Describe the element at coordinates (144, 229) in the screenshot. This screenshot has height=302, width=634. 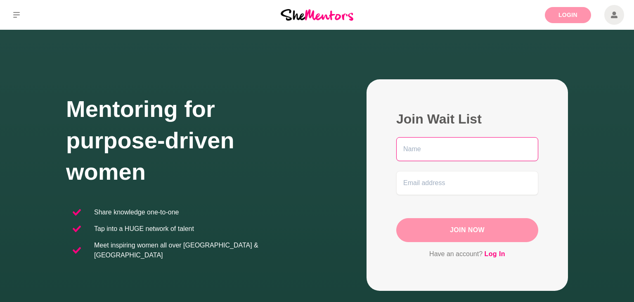
I see `p: Tap into a HUGE network of talent` at that location.